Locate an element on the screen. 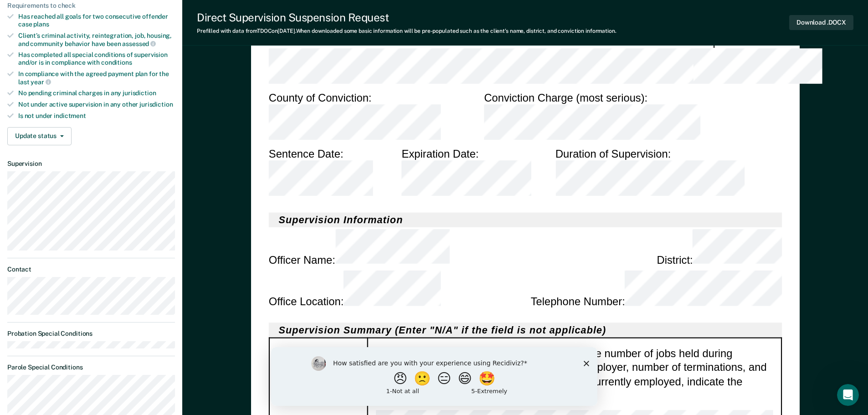 The width and height of the screenshot is (868, 415). span: indictment is located at coordinates (70, 116).